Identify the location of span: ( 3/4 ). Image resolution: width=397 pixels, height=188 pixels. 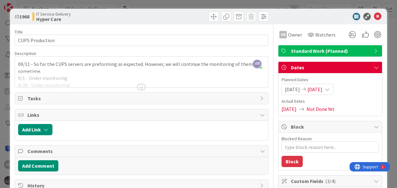
(330, 181).